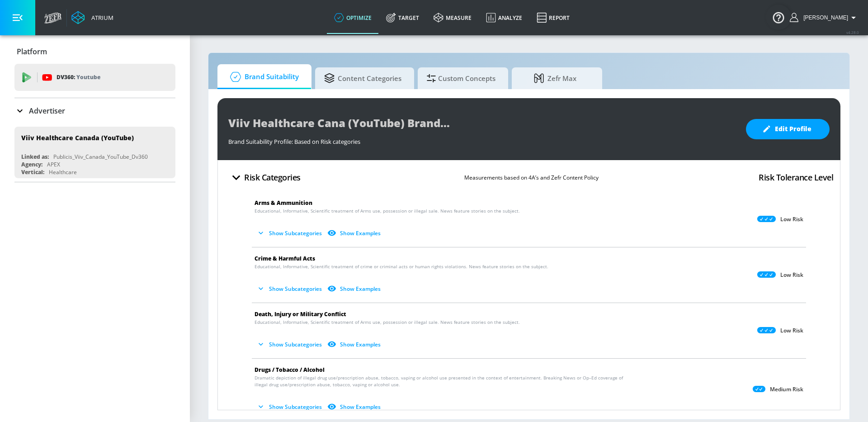 The height and width of the screenshot is (422, 868). Describe the element at coordinates (555, 78) in the screenshot. I see `span: Zefr Max` at that location.